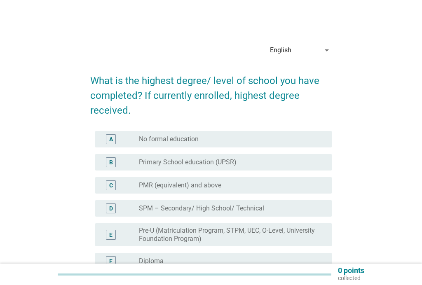 This screenshot has width=422, height=285. I want to click on h2: What is the highest degree/ level of school you have completed? If currently enrolled, highest de..., so click(211, 91).